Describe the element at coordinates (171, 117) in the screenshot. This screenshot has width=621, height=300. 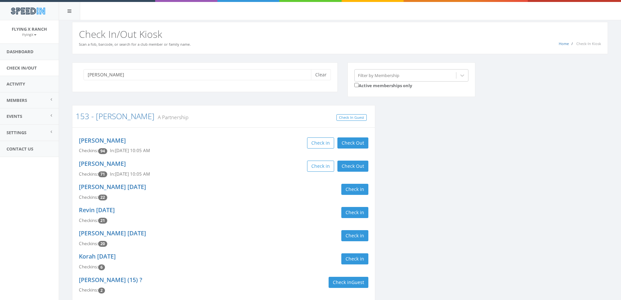
I see `small: A Partnership` at that location.